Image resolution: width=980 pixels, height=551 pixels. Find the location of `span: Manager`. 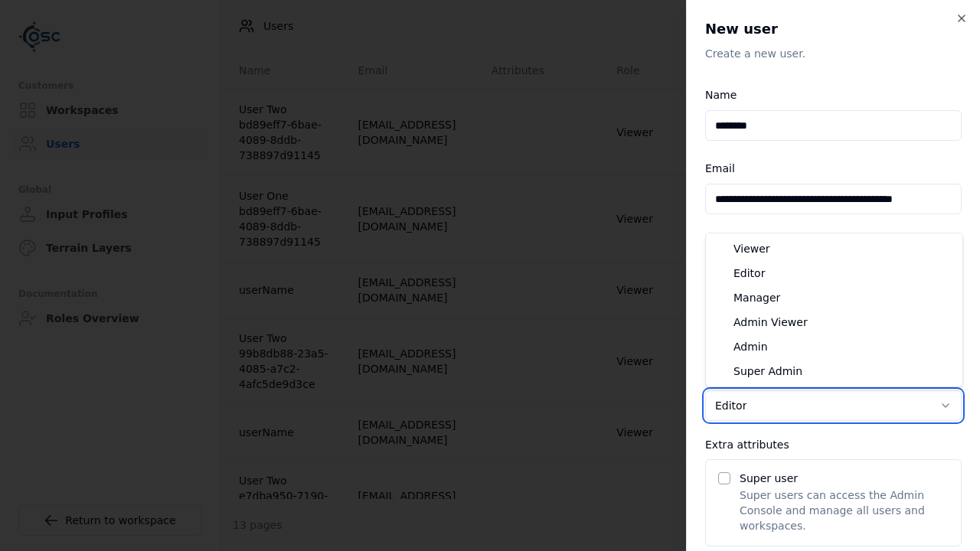

span: Manager is located at coordinates (756, 297).